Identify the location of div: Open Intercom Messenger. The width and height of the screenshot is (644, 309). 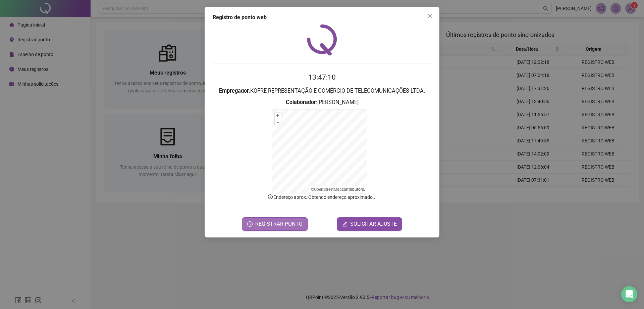
(629, 294).